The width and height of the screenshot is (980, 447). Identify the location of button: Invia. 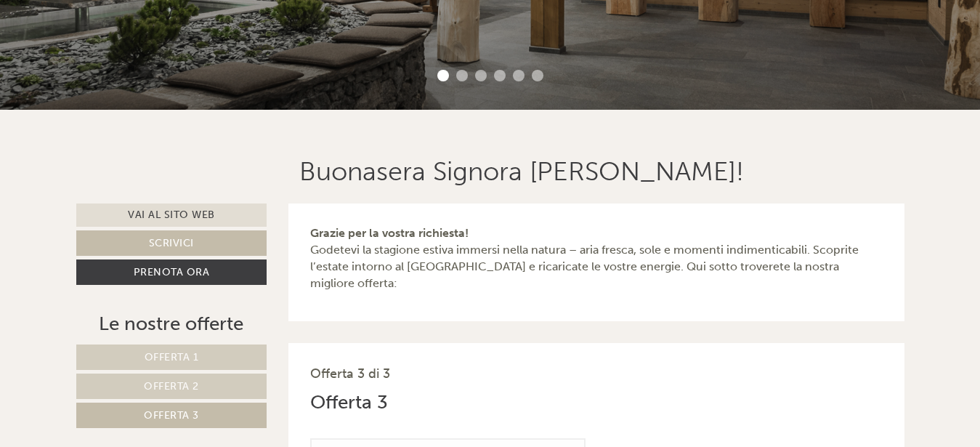
(536, 395).